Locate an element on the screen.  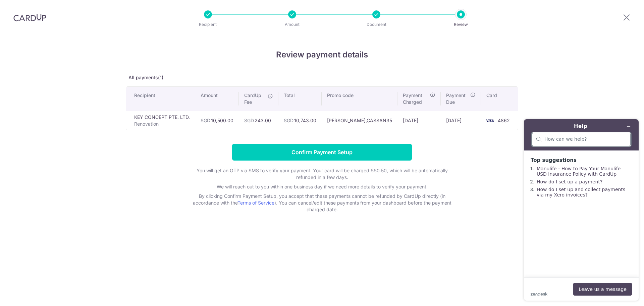
img: CardUp is located at coordinates (30, 17).